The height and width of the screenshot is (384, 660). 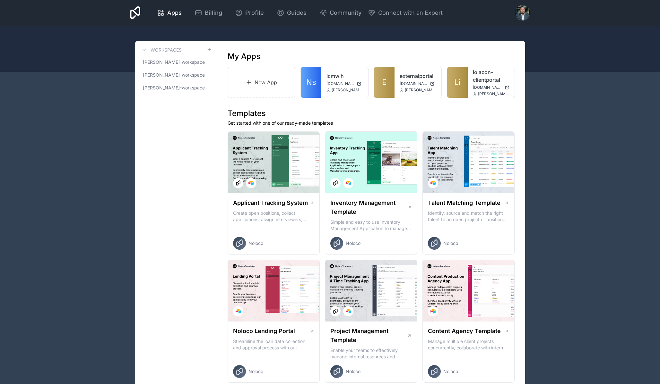 What do you see at coordinates (405, 13) in the screenshot?
I see `button: Connect with an Expert` at bounding box center [405, 13].